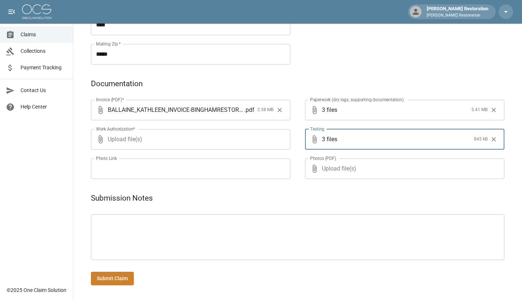 The height and width of the screenshot is (300, 522). I want to click on div: © 2025 One Claim Solution, so click(36, 290).